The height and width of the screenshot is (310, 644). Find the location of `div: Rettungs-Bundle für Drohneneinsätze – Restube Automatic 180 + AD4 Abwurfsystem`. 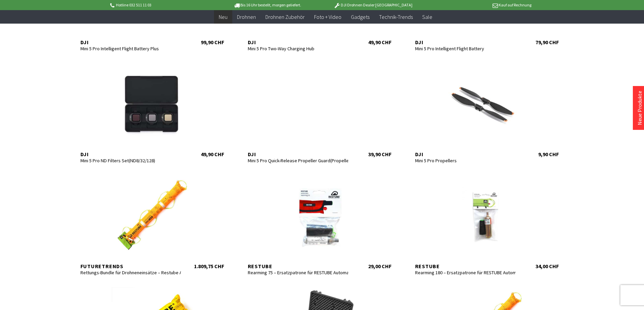

div: Rettungs-Bundle für Drohneneinsätze – Restube Automatic 180 + AD4 Abwurfsystem is located at coordinates (131, 273).